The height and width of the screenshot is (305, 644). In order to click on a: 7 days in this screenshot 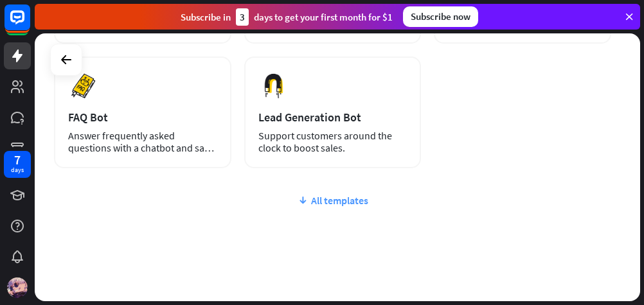, I will do `click(17, 164)`.